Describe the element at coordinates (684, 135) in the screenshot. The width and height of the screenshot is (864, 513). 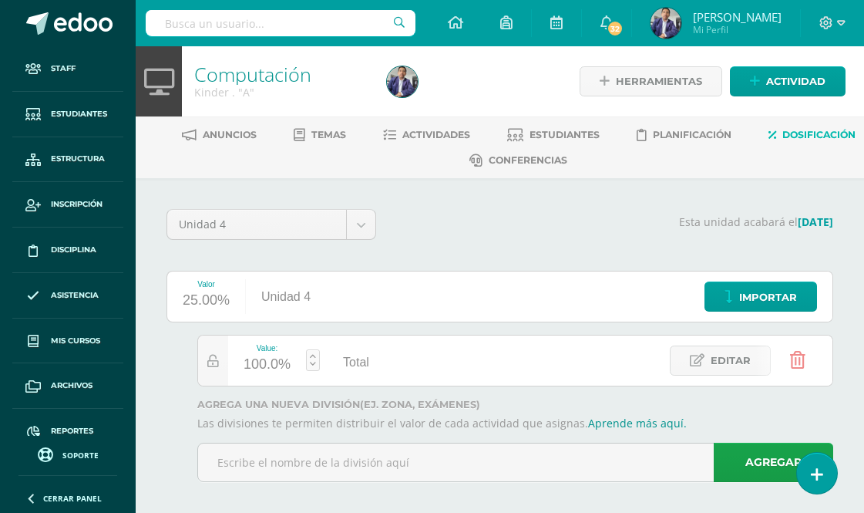
I see `a: Planificación` at that location.